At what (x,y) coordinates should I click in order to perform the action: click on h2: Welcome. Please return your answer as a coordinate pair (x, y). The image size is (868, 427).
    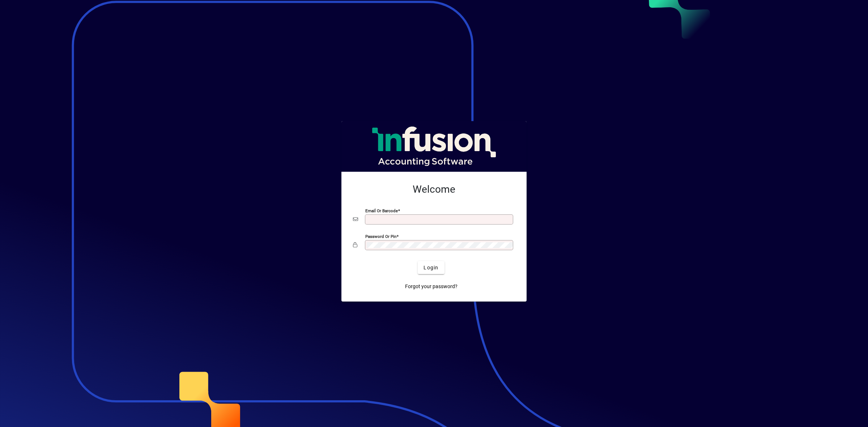
    Looking at the image, I should click on (434, 189).